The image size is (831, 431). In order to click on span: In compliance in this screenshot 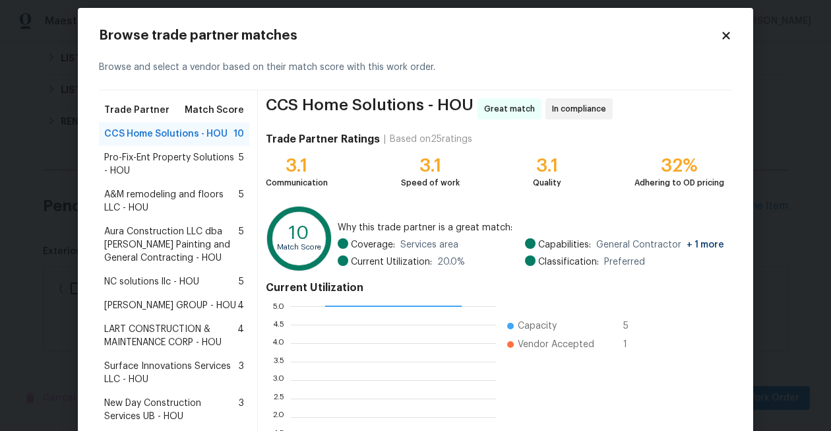, I will do `click(582, 109)`.